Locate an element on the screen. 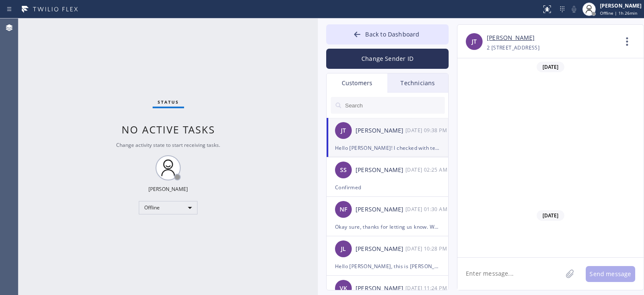  span: Change activity state to start receiving tasks. is located at coordinates (168, 145).